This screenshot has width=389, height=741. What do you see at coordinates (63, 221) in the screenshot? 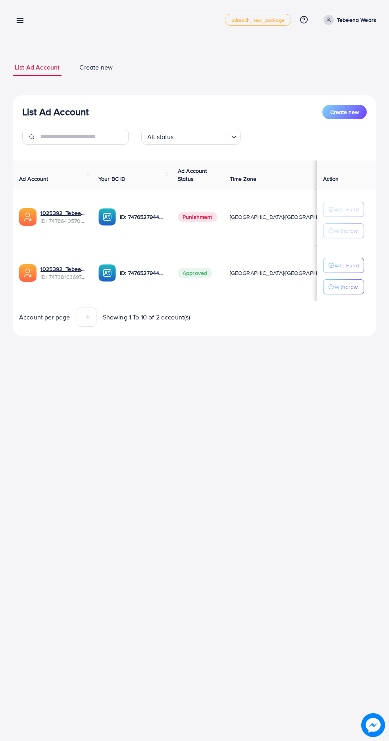
I see `span: ID: 7478640570643251201` at bounding box center [63, 221].